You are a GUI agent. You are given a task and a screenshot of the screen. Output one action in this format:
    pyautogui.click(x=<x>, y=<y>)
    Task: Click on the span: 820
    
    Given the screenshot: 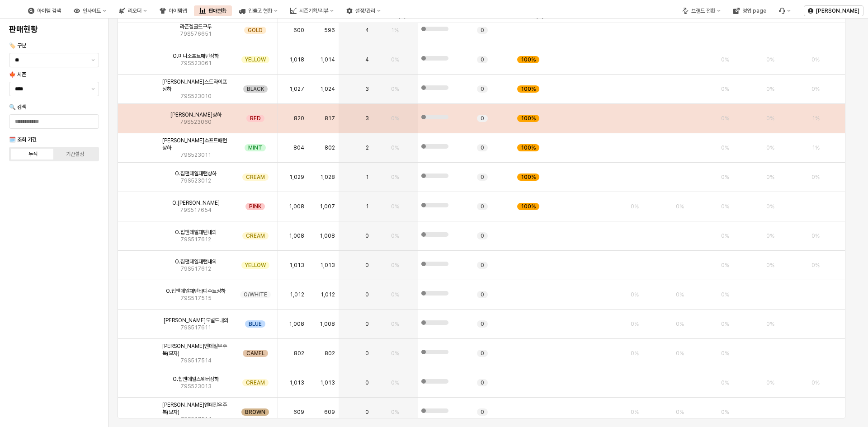 What is the action you would take?
    pyautogui.click(x=299, y=118)
    